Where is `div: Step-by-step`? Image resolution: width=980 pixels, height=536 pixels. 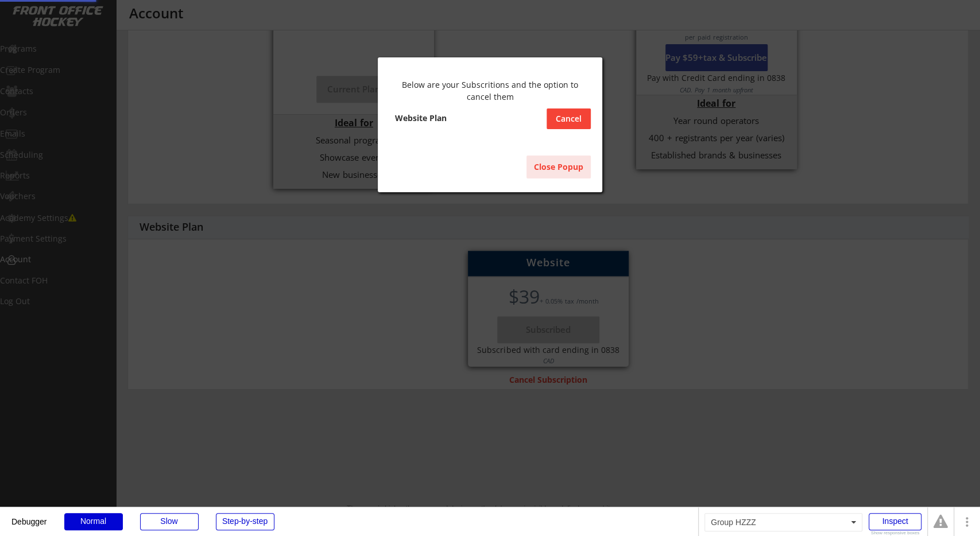 div: Step-by-step is located at coordinates (245, 522).